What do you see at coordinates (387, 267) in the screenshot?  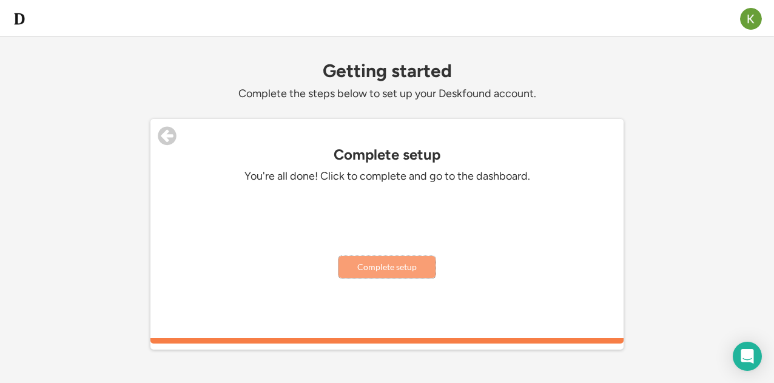 I see `button: Complete setup` at bounding box center [387, 267].